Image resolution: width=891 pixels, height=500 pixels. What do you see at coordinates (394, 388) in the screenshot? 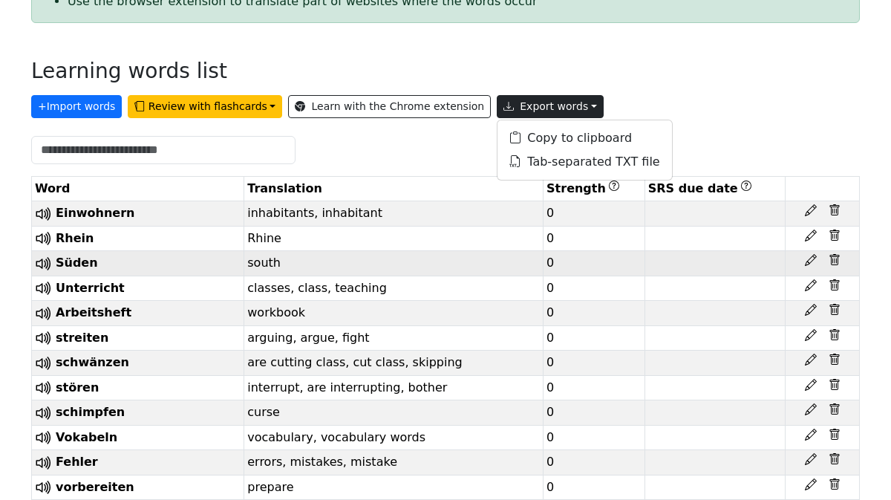
I see `td: interrupt, are interrupting, bother` at bounding box center [394, 388].